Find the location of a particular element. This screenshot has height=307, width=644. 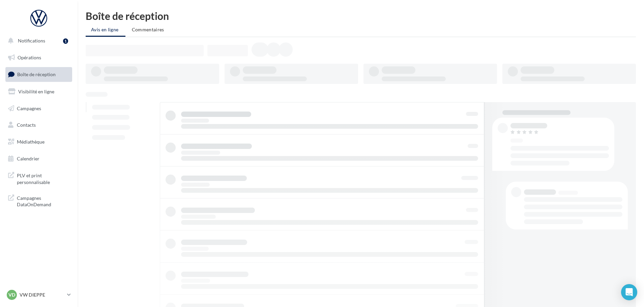

span: Campagnes DataOnDemand is located at coordinates (43, 201).